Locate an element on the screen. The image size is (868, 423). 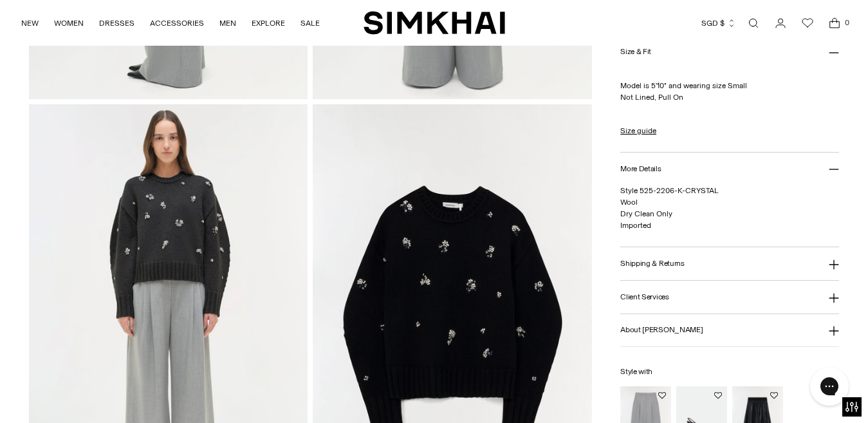
a: Open search modal is located at coordinates (754, 23).